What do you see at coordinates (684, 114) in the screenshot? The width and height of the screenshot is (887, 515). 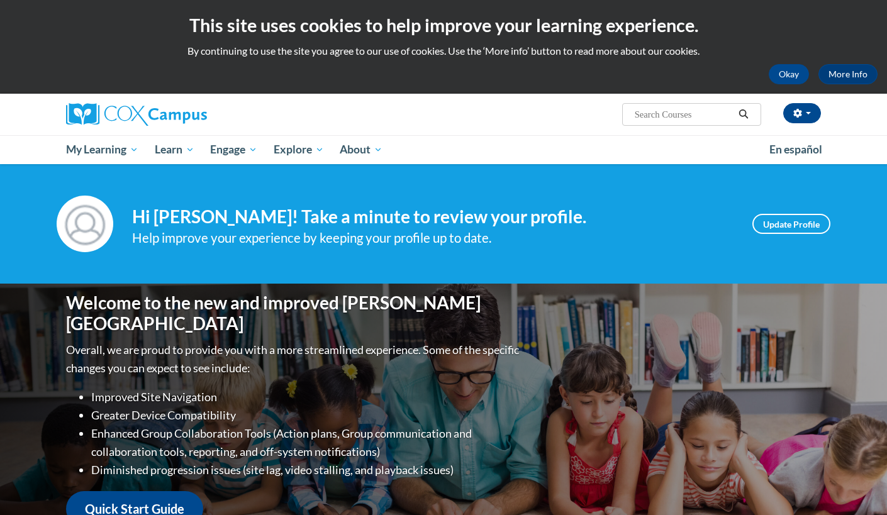 I see `input: Search Courses` at bounding box center [684, 114].